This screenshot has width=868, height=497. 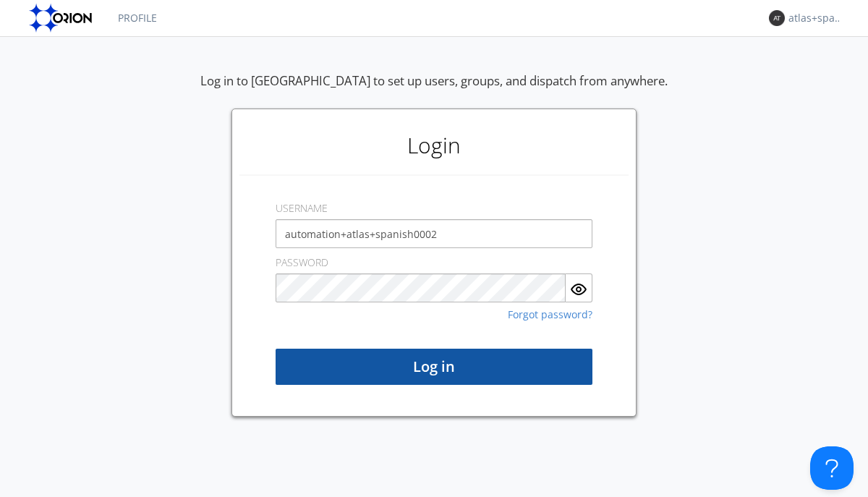 What do you see at coordinates (579, 289) in the screenshot?
I see `button: Show Password` at bounding box center [579, 289].